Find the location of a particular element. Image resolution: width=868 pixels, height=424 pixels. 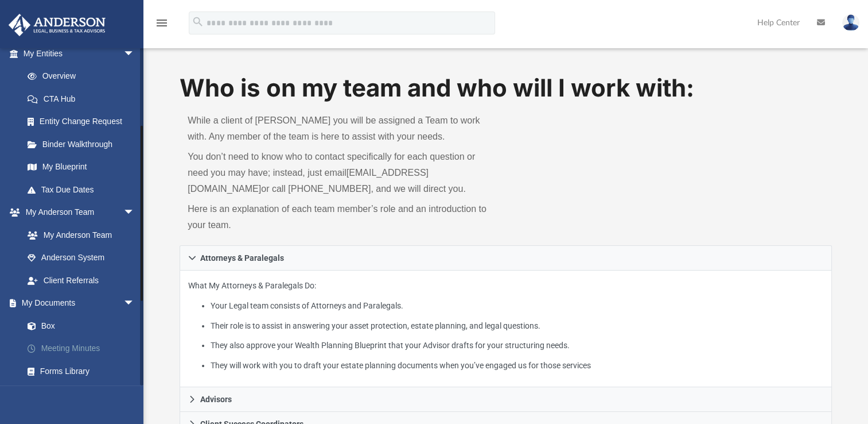

li: They will work with you to draft your estate planning documents when you’ve engaged us for those ... is located at coordinates (517, 365).